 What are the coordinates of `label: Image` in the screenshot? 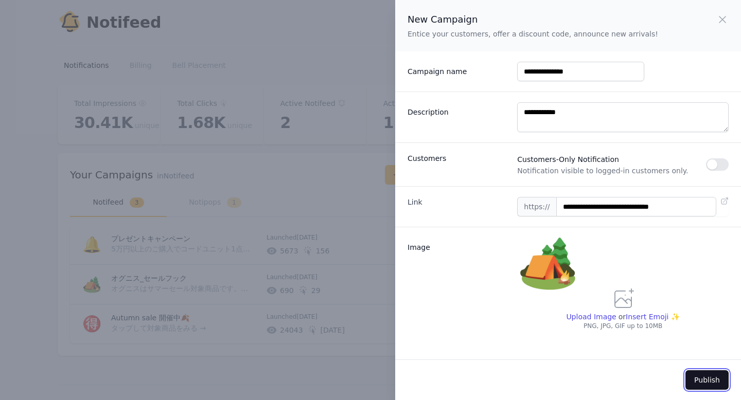 It's located at (458, 245).